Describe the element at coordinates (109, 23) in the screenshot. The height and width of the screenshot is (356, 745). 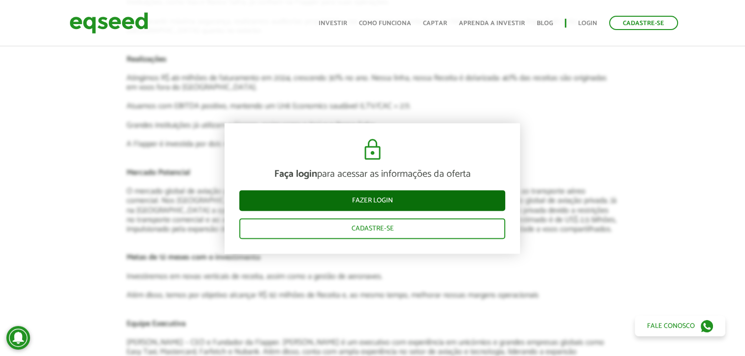
I see `img: EqSeed` at that location.